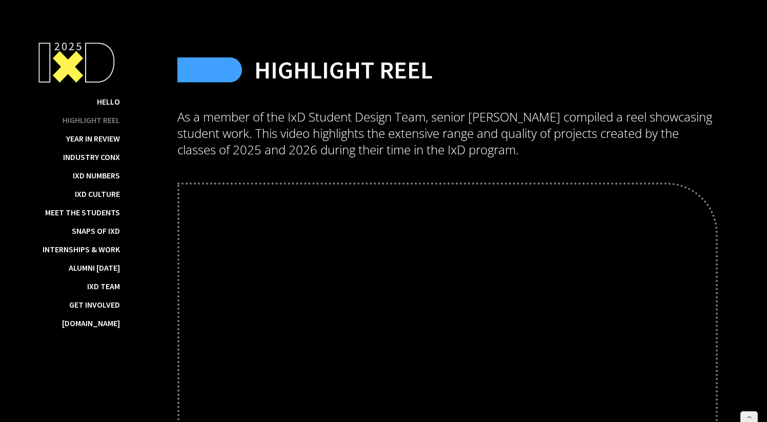 This screenshot has height=422, width=767. Describe the element at coordinates (97, 194) in the screenshot. I see `a: IxD Culture` at that location.